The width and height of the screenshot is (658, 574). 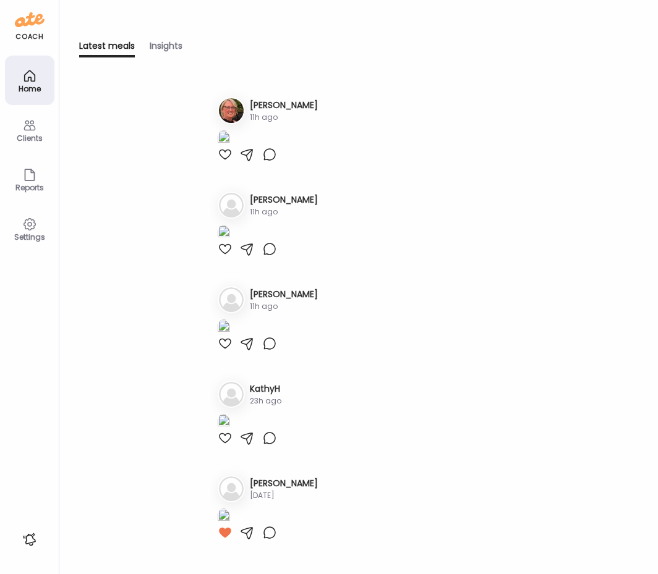 What do you see at coordinates (224, 138) in the screenshot?
I see `img: images%2FahVa21GNcOZO3PHXEF6GyZFFpym1%2FHsJWFPhbQ1ZsgNEJ9vLU%2FkFn2qauiYLR9mACj22Td_1080` at bounding box center [224, 138].